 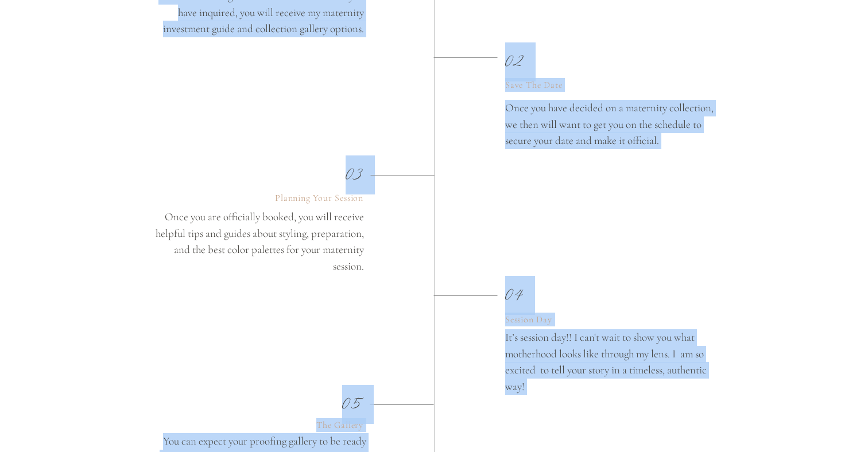 What do you see at coordinates (610, 363) in the screenshot?
I see `p: It’s session day!! I can't wait to show you what motherhood looks like through my lens. I am so e...` at bounding box center [610, 363].